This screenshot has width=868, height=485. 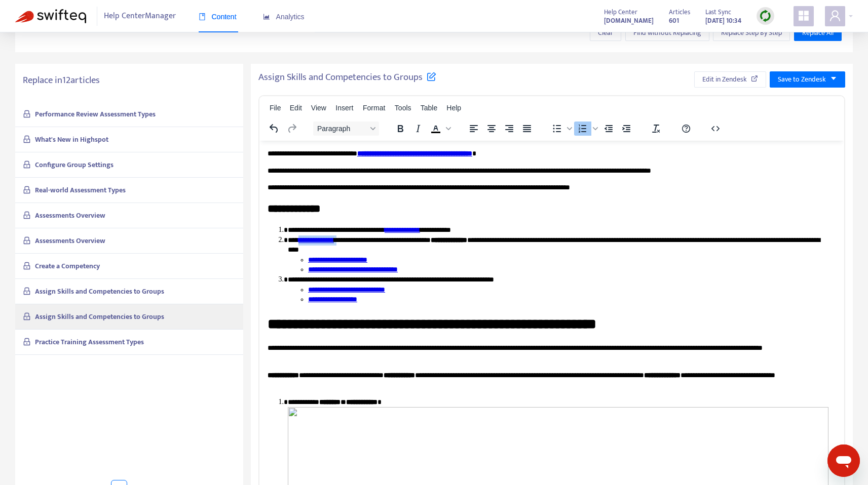 What do you see at coordinates (129, 81) in the screenshot?
I see `h5: Replace in 12 articles` at bounding box center [129, 81].